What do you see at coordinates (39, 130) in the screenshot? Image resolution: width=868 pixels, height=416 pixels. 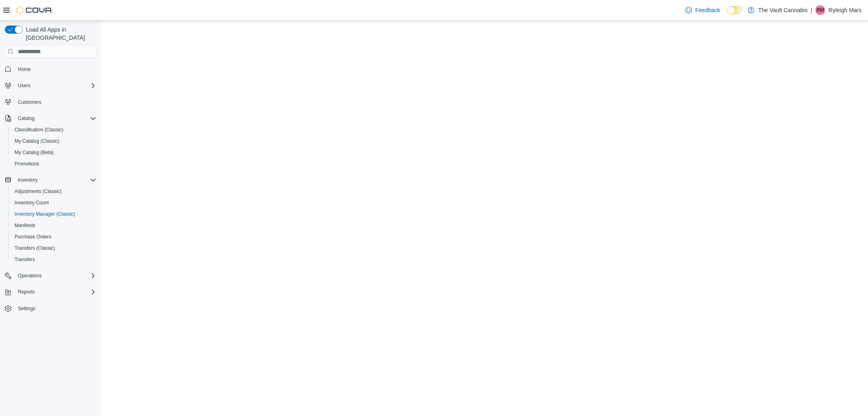 I see `a: Classification (Classic)` at bounding box center [39, 130].